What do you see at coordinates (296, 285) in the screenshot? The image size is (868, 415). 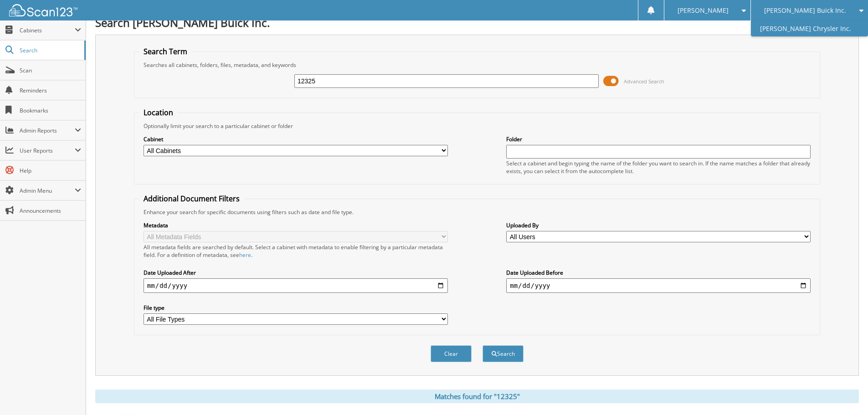 I see `input: start` at bounding box center [296, 285].